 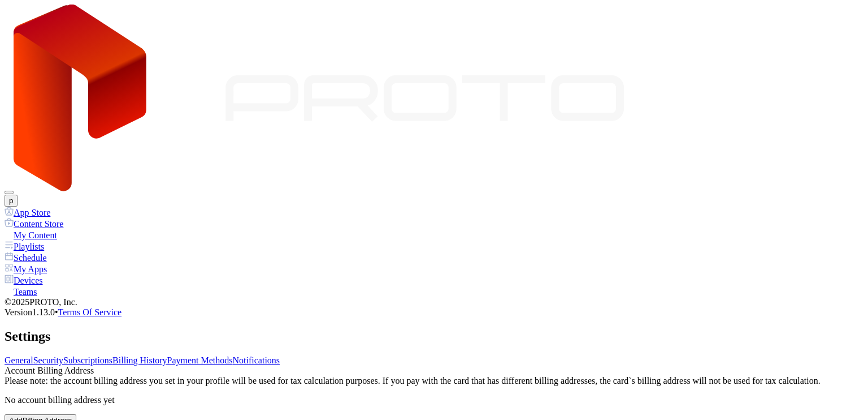 What do you see at coordinates (434, 212) in the screenshot?
I see `a: App Store` at bounding box center [434, 212].